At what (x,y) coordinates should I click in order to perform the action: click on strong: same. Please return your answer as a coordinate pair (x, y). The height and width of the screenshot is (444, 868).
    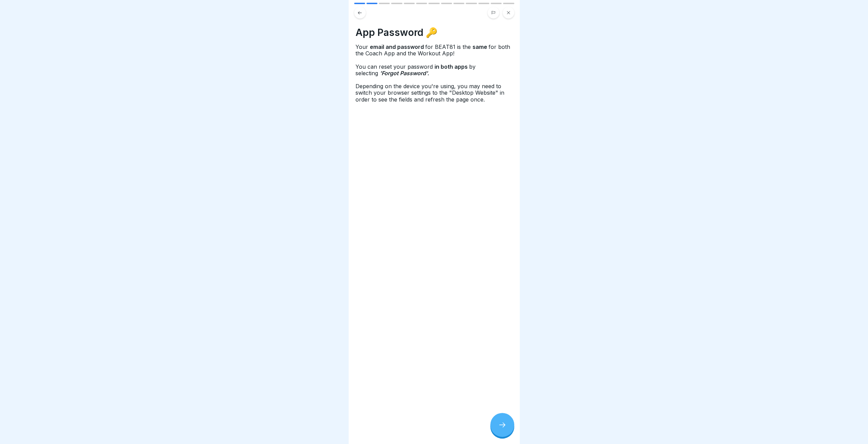
    Looking at the image, I should click on (480, 47).